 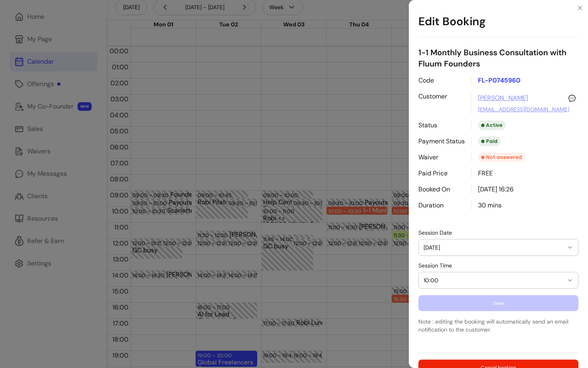 What do you see at coordinates (499, 58) in the screenshot?
I see `p: 1-1 Monthly Business Consultation with Fluum Founders` at bounding box center [499, 58].